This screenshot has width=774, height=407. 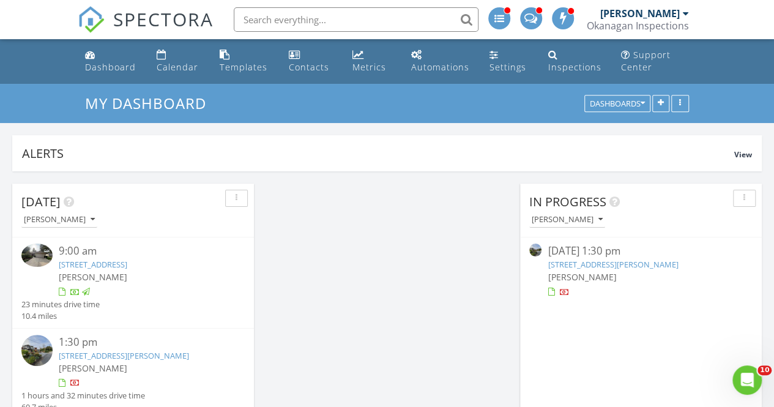 I want to click on a: Calendar, so click(x=178, y=61).